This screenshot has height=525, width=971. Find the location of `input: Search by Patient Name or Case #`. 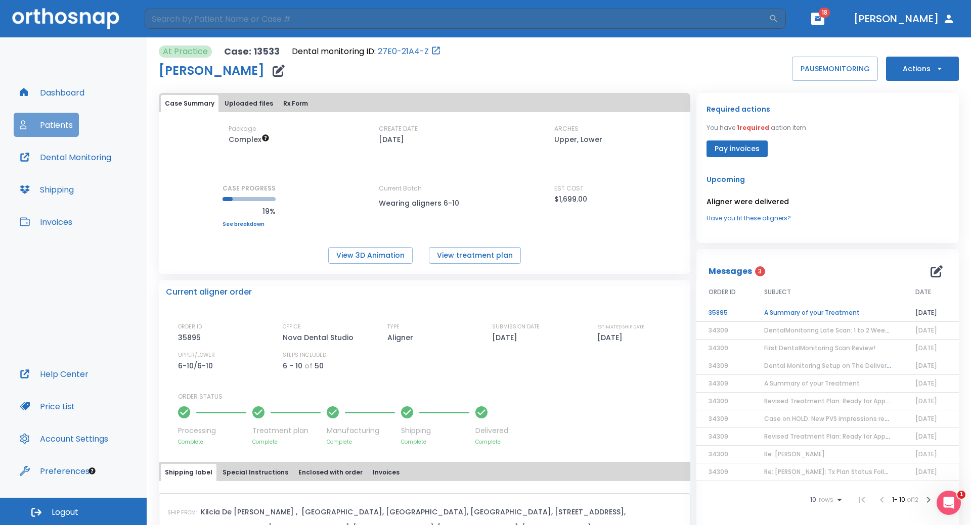

input: Search by Patient Name or Case # is located at coordinates (457, 19).